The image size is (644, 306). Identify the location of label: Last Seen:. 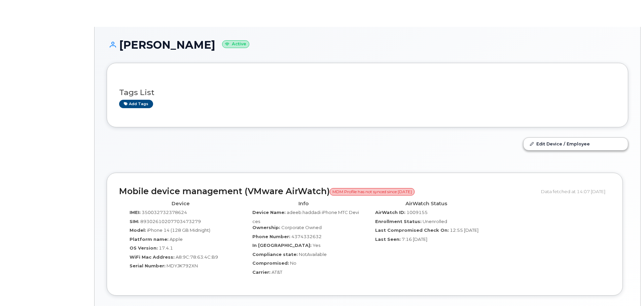
(388, 239).